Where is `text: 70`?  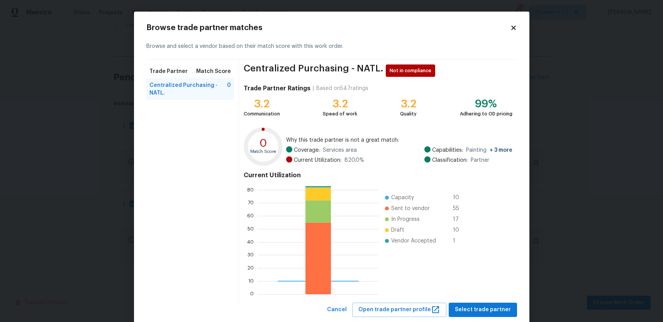
text: 70 is located at coordinates (251, 203).